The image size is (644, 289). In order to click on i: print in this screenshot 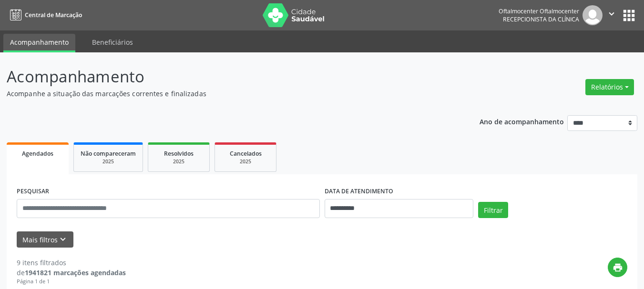, I will do `click(617, 267)`.